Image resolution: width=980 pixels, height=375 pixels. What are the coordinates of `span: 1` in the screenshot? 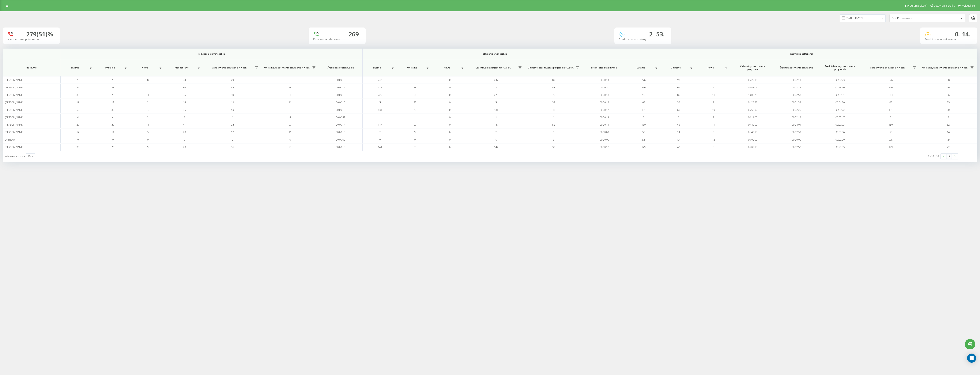 It's located at (380, 118).